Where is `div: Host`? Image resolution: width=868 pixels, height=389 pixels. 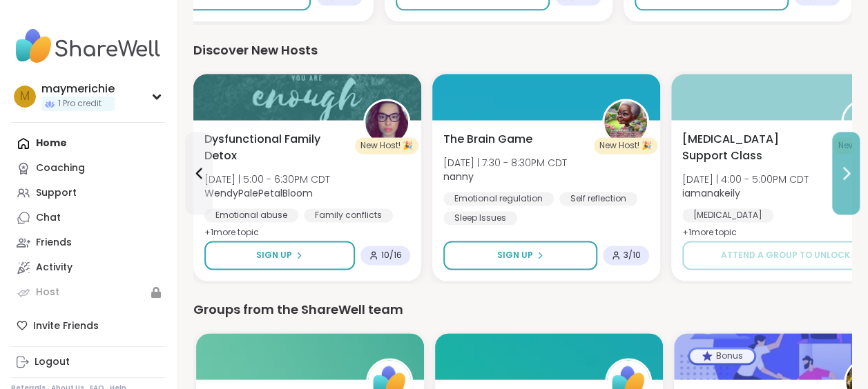
div: Host is located at coordinates (48, 292).